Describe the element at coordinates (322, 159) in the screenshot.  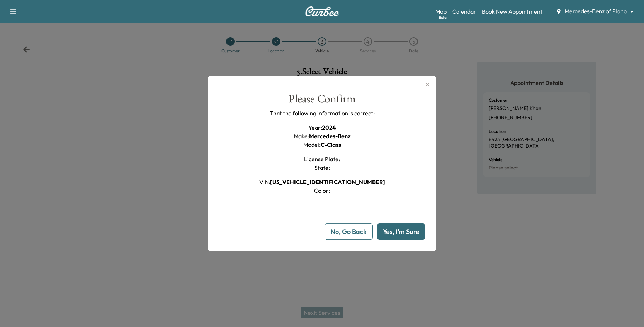
I see `h1: License Plate :` at that location.